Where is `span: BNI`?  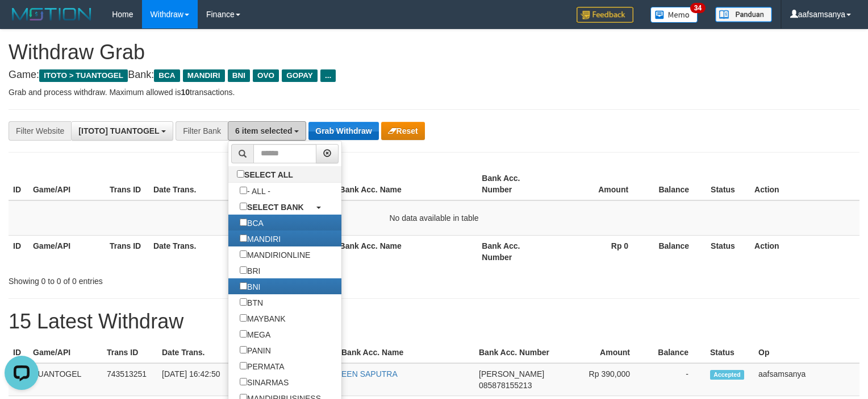 span: BNI is located at coordinates (238, 76).